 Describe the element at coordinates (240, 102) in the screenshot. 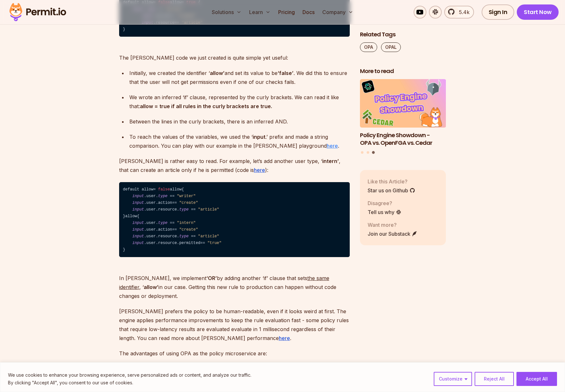

I see `p: We wrote an inferred ‘if’ clause, represented by the curly brackets. We can read it like that:` at that location.